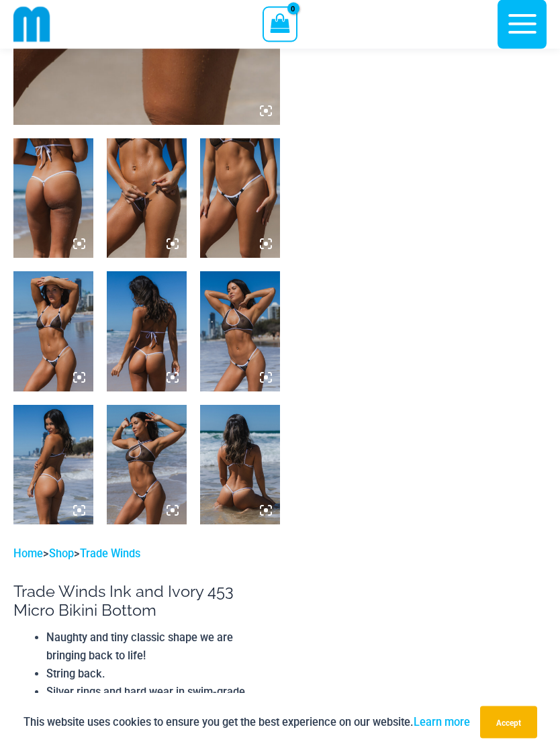 Image resolution: width=560 pixels, height=752 pixels. Describe the element at coordinates (32, 24) in the screenshot. I see `img: cropped mm emblem` at that location.